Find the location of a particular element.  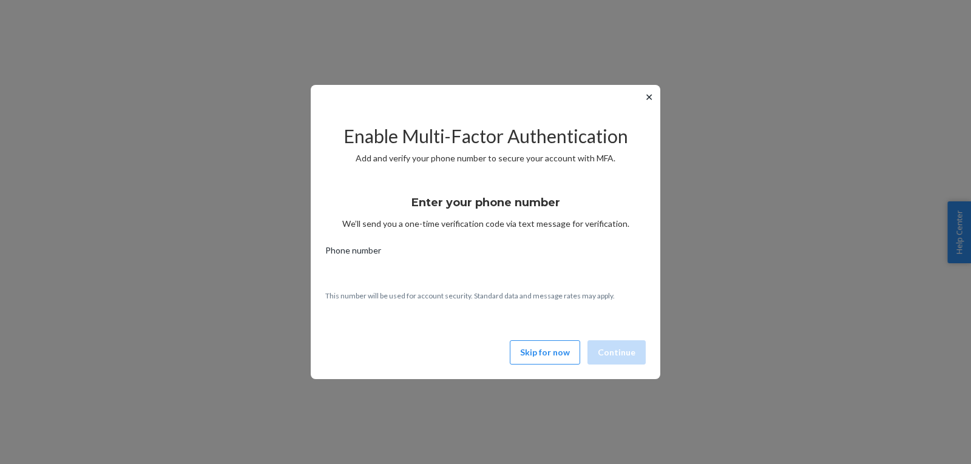

p: This number will be used for account security. Standard data and message rates may apply. is located at coordinates (486, 296).